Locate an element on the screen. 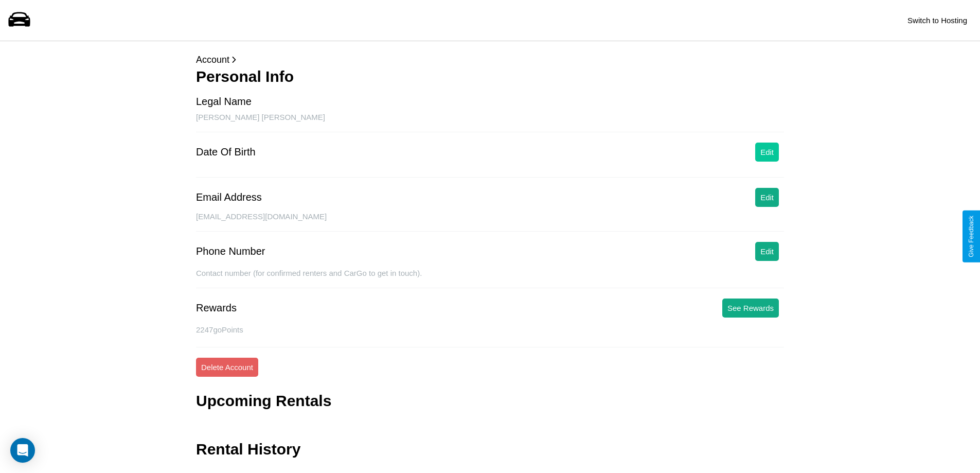 This screenshot has height=473, width=980. h3: Personal Info is located at coordinates (490, 76).